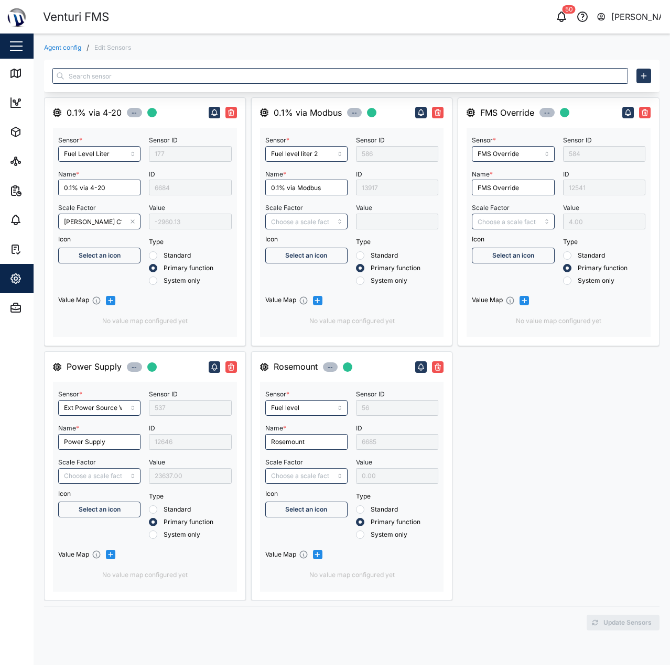 This screenshot has width=670, height=665. I want to click on img: Main Logo, so click(17, 17).